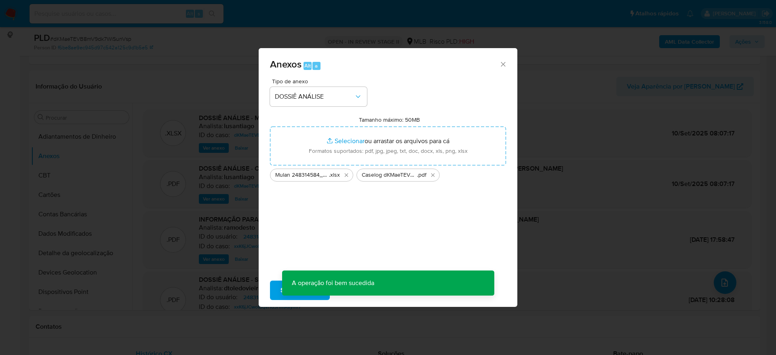 This screenshot has height=355, width=776. What do you see at coordinates (319, 97) in the screenshot?
I see `button: DOSSIÊ ANÁLISE` at bounding box center [319, 97].